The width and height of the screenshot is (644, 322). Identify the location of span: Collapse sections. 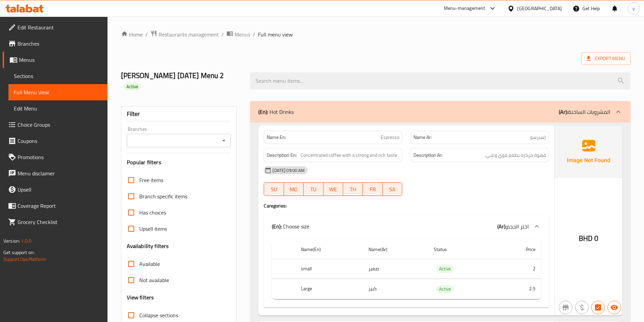
(158, 315).